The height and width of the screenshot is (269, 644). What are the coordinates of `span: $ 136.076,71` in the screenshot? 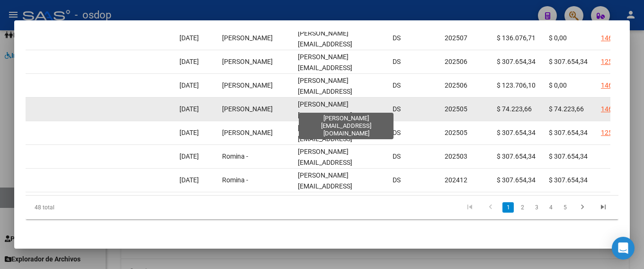 It's located at (516, 38).